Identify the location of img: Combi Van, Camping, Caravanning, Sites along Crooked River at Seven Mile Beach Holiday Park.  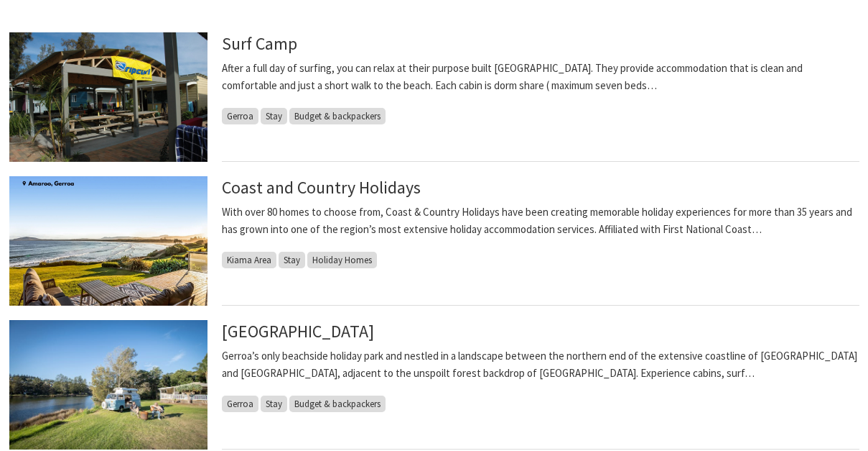
(109, 384).